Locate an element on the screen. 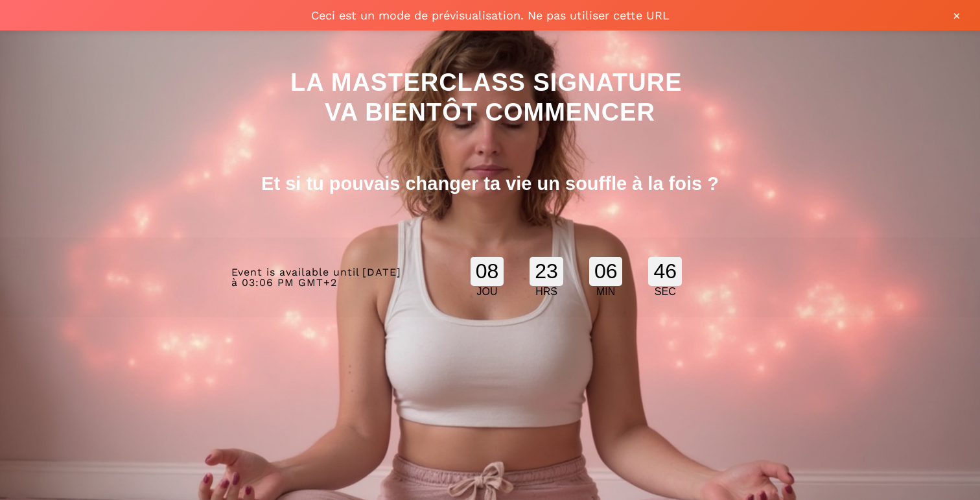  h1: LA MASTERCLASS SIGNATURE VA BIENTÔT COMMENCER is located at coordinates (490, 97).